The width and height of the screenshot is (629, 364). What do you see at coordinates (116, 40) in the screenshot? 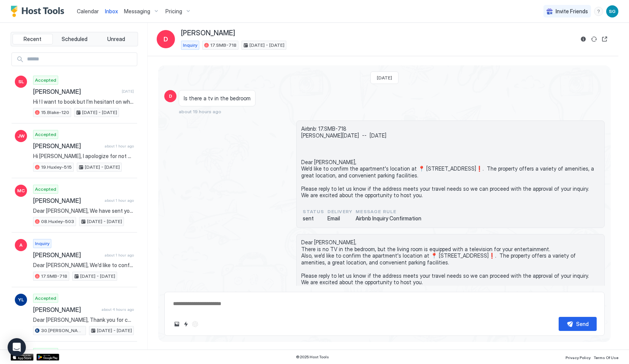
I see `button: Unread` at bounding box center [116, 40].